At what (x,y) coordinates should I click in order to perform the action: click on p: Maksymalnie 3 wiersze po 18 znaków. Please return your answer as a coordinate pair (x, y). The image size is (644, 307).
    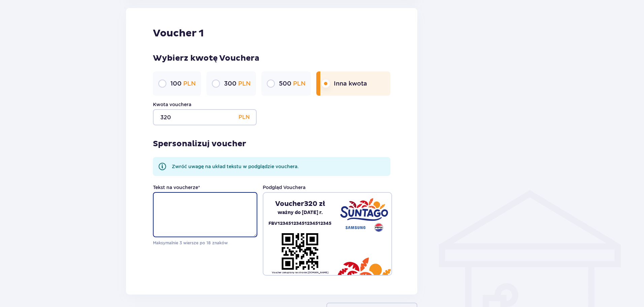
    Looking at the image, I should click on (205, 243).